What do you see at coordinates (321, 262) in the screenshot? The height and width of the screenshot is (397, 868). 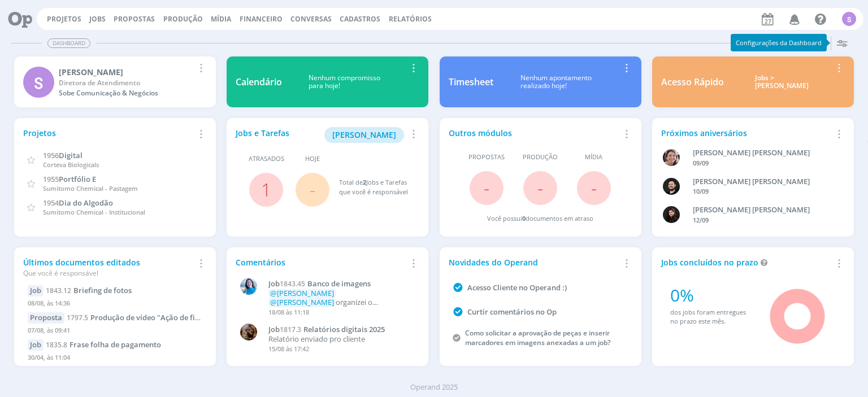 I see `div: Comentários` at bounding box center [321, 262].